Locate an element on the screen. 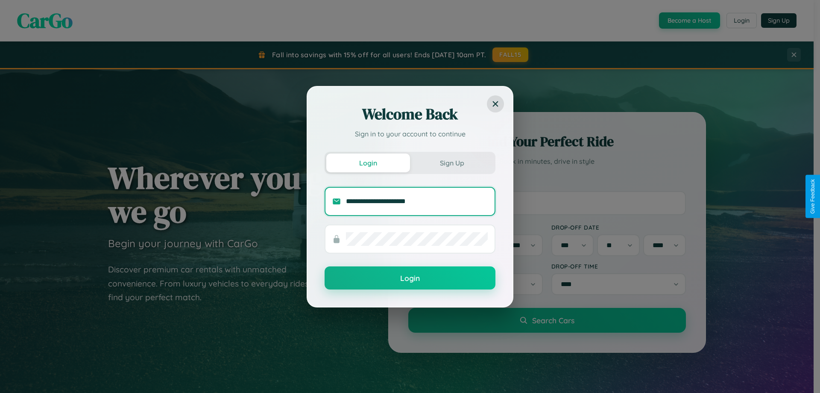  button: Sign Up is located at coordinates (452, 163).